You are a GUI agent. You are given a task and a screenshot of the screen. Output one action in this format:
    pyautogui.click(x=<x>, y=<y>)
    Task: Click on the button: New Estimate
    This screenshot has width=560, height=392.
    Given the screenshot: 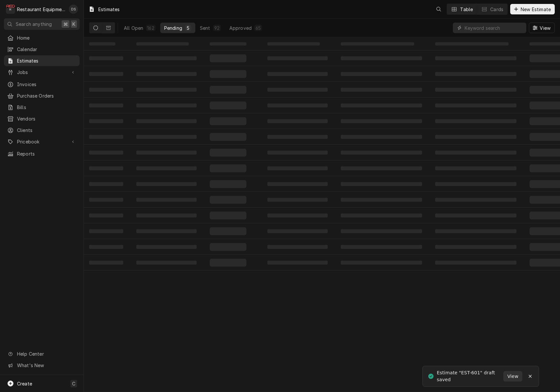 What is the action you would take?
    pyautogui.click(x=532, y=9)
    